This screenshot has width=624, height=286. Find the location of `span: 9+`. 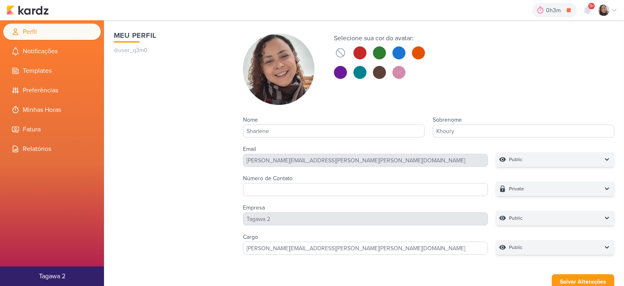

span: 9+ is located at coordinates (592, 6).